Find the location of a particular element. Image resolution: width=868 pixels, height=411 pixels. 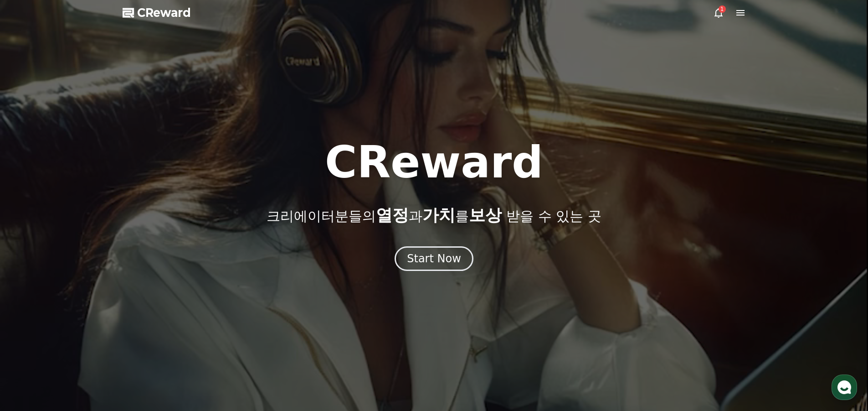

a: CReward is located at coordinates (156, 13).